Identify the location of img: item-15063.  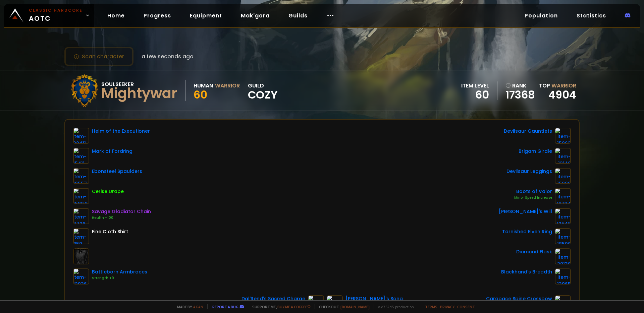
(563, 136).